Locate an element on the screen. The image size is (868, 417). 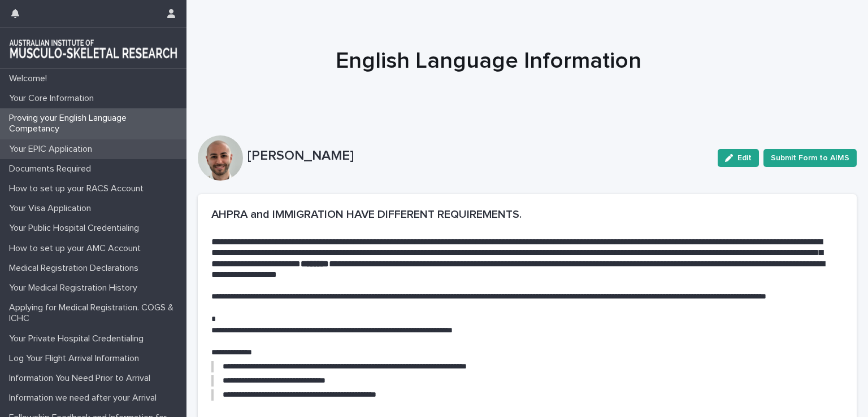
h1: English Language Information is located at coordinates (488, 61).